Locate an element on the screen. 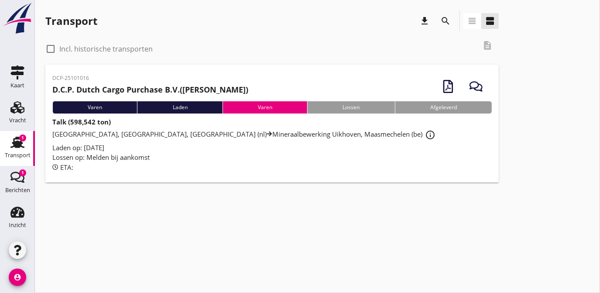 The image size is (600, 293). i: search is located at coordinates (446, 21).